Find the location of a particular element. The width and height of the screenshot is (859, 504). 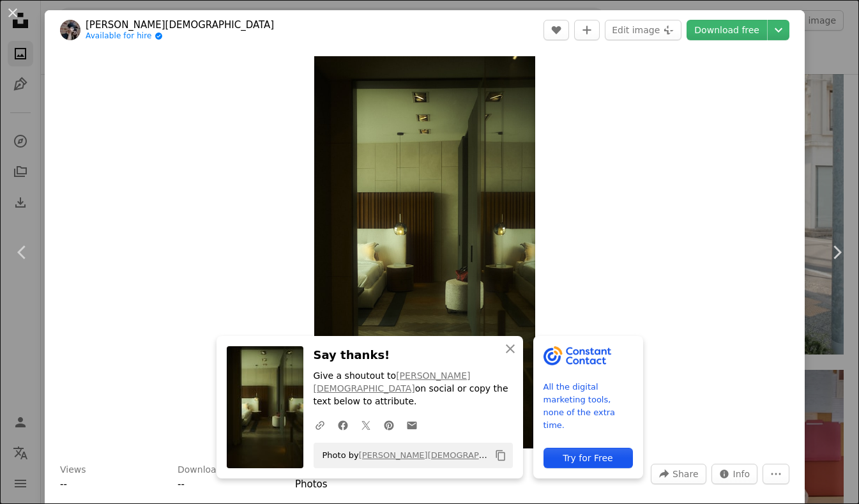

button: Add to Collection is located at coordinates (587, 30).